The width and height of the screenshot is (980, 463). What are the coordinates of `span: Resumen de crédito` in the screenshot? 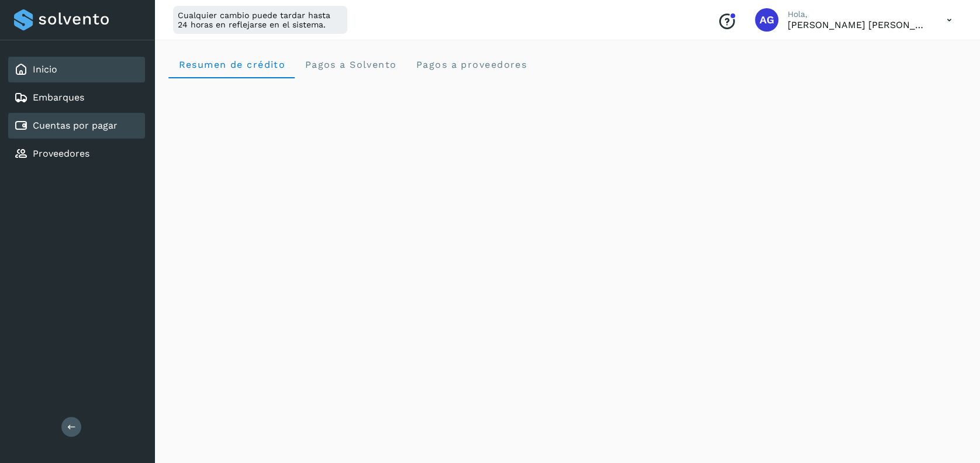 It's located at (232, 64).